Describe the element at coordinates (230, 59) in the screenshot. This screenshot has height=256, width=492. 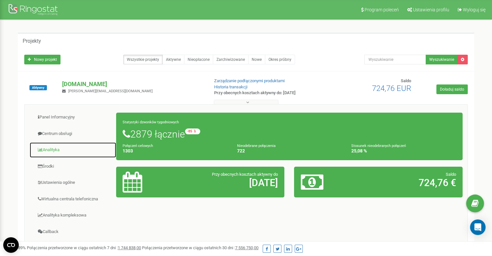
I see `a: Zarchiwizowane` at that location.